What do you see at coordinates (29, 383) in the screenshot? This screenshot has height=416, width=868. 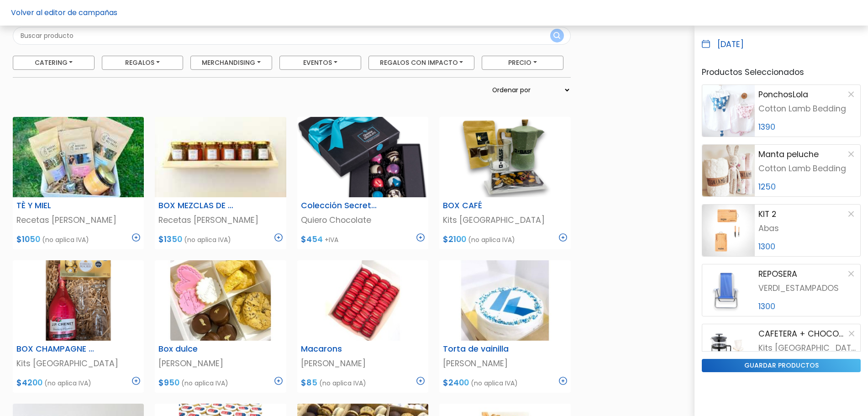 I see `span: $4200` at bounding box center [29, 383].